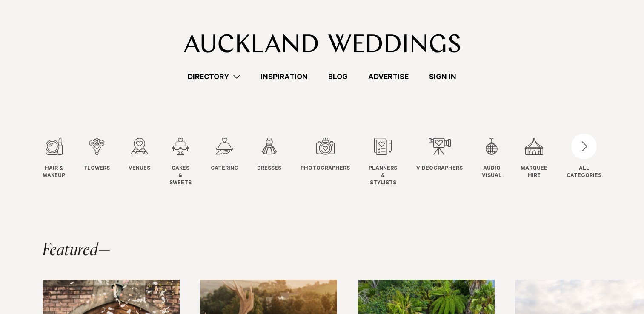  Describe the element at coordinates (269, 169) in the screenshot. I see `span: Dresses` at that location.